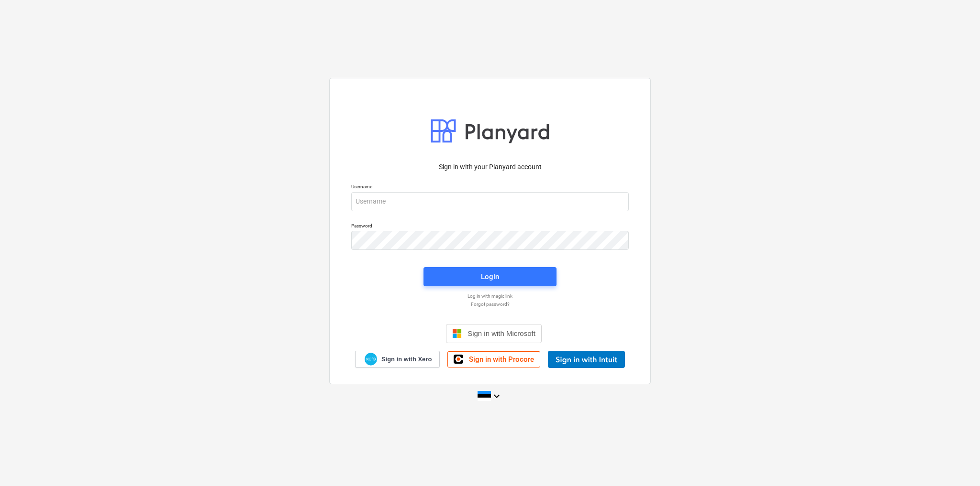 The image size is (980, 486). I want to click on p: Password, so click(490, 227).